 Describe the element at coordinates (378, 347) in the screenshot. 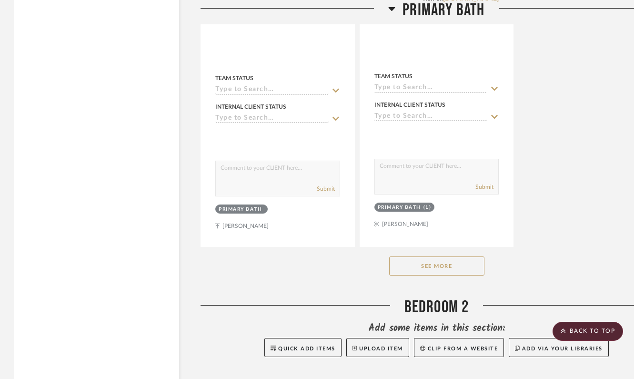

I see `button: Upload Item` at that location.